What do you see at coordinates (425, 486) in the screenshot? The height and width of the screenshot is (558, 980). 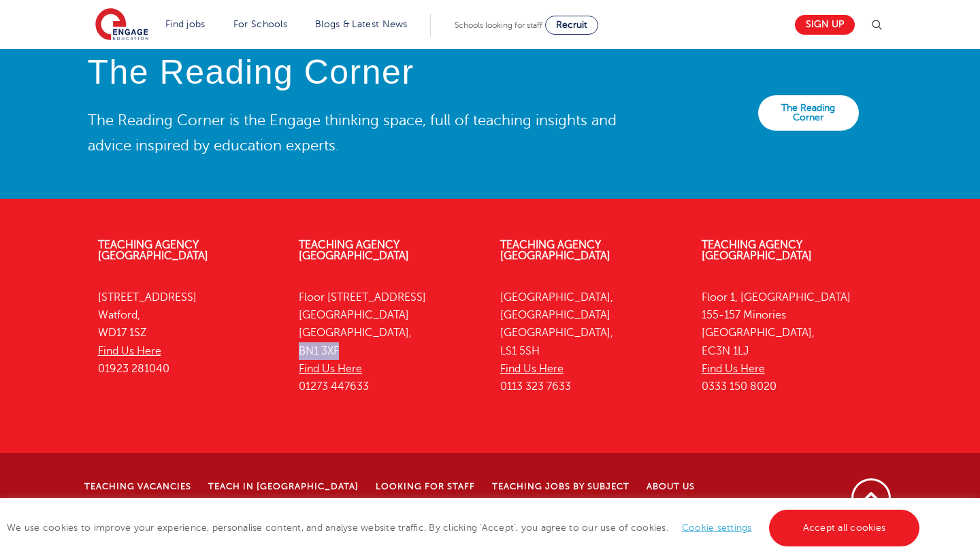 I see `a: Looking for staff` at bounding box center [425, 486].